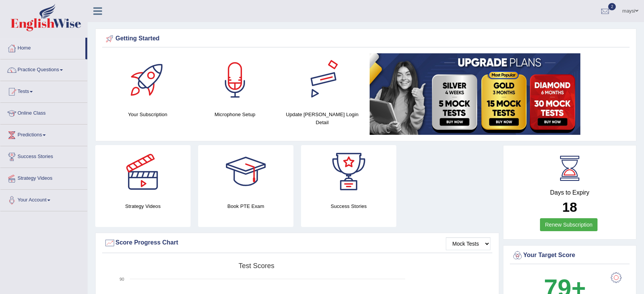 This screenshot has height=294, width=644. Describe the element at coordinates (43, 47) in the screenshot. I see `a: Home` at that location.